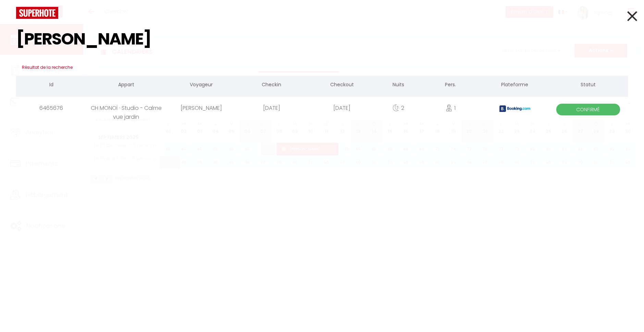 This screenshot has height=332, width=644. What do you see at coordinates (450, 85) in the screenshot?
I see `th: Pers.` at bounding box center [450, 85].